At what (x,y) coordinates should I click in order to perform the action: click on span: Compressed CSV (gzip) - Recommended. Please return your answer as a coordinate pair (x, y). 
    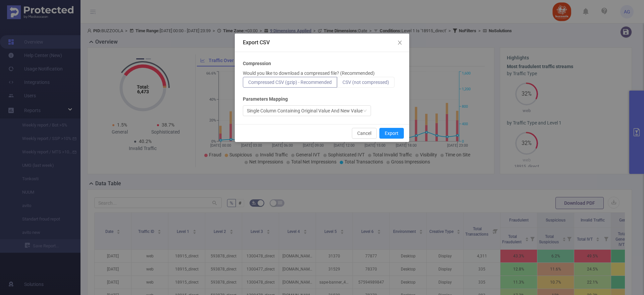
    Looking at the image, I should click on (290, 82).